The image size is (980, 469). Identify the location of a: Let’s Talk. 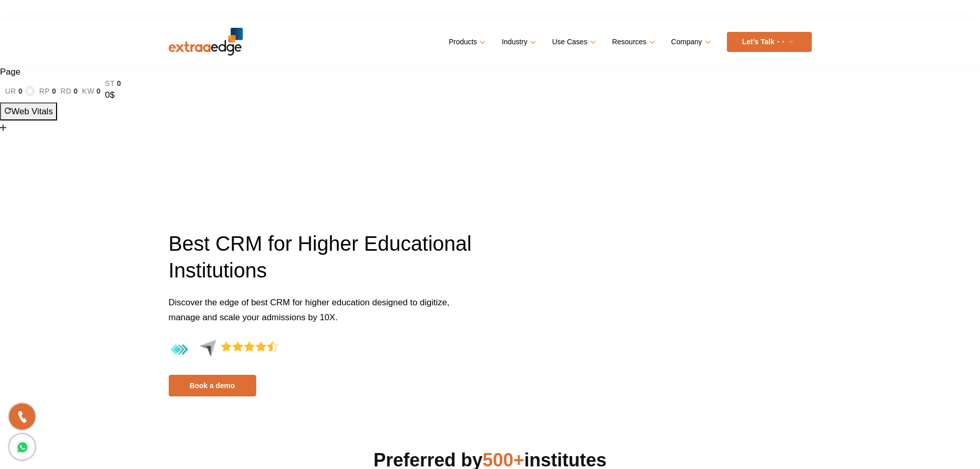
(769, 42).